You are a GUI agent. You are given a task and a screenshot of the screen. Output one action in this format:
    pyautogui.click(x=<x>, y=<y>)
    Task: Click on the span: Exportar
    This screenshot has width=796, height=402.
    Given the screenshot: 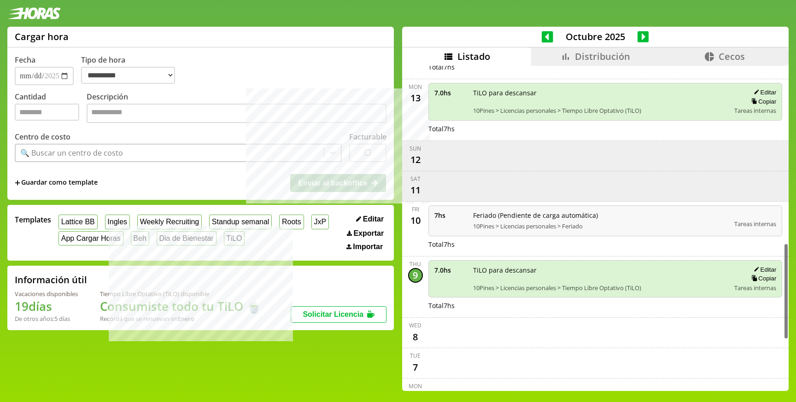 What is the action you would take?
    pyautogui.click(x=369, y=234)
    